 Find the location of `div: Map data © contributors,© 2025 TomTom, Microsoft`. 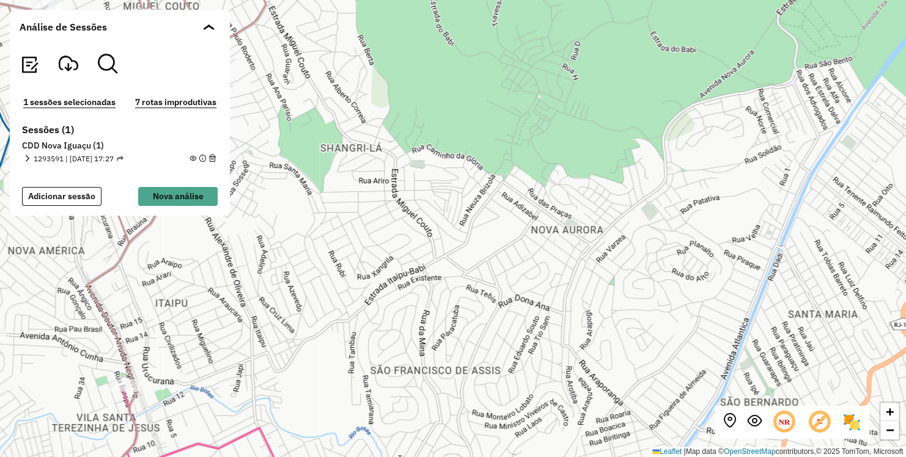

div: Map data © contributors,© 2025 TomTom, Microsoft is located at coordinates (777, 452).